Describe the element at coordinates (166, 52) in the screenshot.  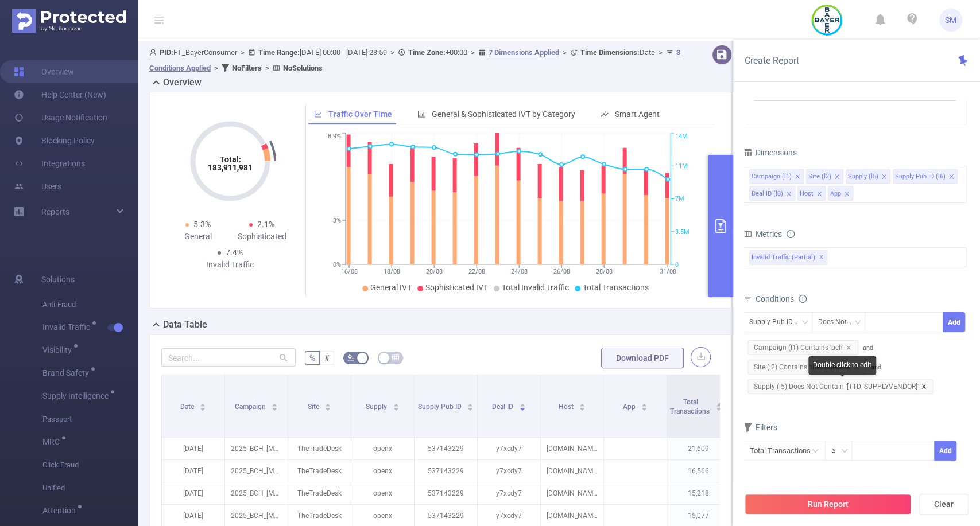
I see `b: PID:` at that location.